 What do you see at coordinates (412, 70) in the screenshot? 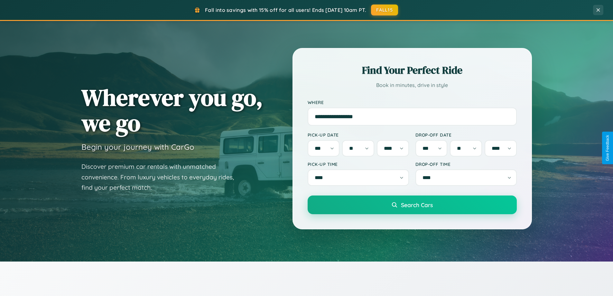
I see `h2: Find Your Perfect Ride` at bounding box center [412, 70].